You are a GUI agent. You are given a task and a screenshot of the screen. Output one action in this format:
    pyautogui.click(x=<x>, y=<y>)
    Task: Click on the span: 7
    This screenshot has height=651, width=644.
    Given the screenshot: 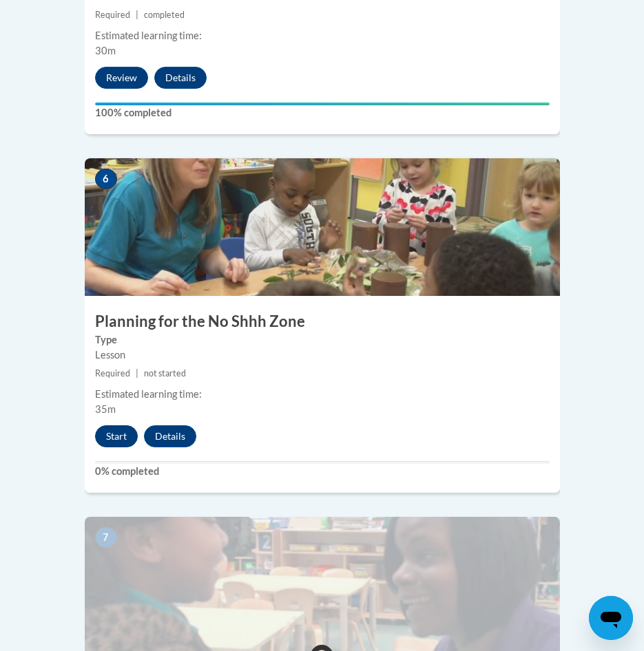 What is the action you would take?
    pyautogui.click(x=106, y=538)
    